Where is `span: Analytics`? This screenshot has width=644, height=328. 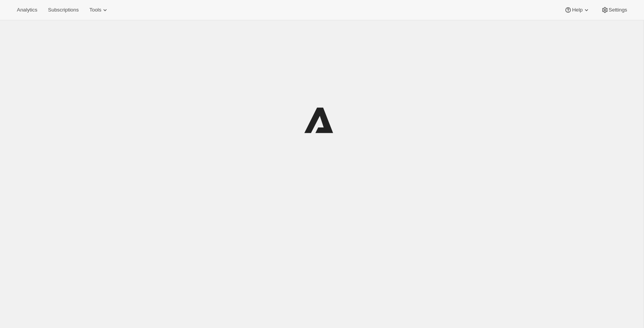 span: Analytics is located at coordinates (27, 10).